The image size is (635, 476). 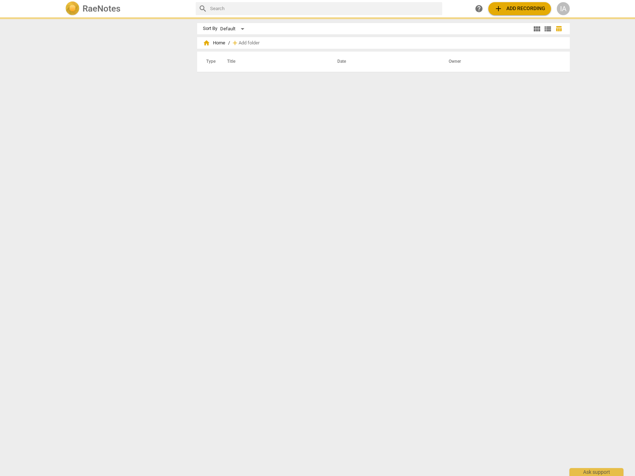 I want to click on div: Sort By, so click(x=210, y=28).